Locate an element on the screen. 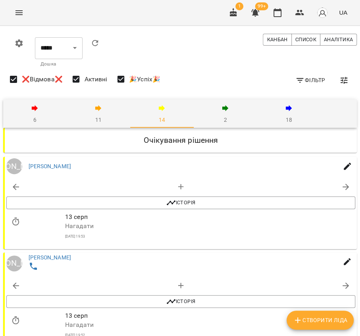 This screenshot has height=336, width=360. span: 🎉Успіх🎉 is located at coordinates (144, 79).